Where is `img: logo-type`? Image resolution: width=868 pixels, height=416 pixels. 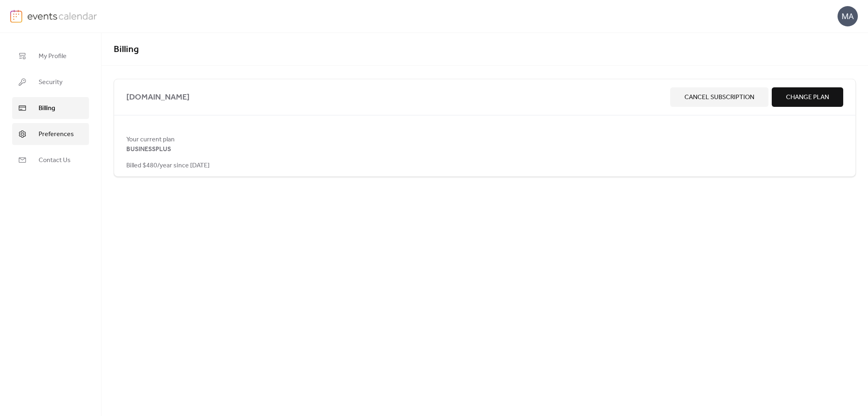 img: logo-type is located at coordinates (62, 16).